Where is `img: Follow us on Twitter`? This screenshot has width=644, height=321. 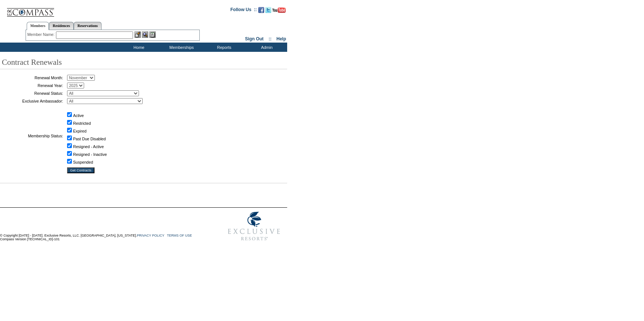
img: Follow us on Twitter is located at coordinates (268, 10).